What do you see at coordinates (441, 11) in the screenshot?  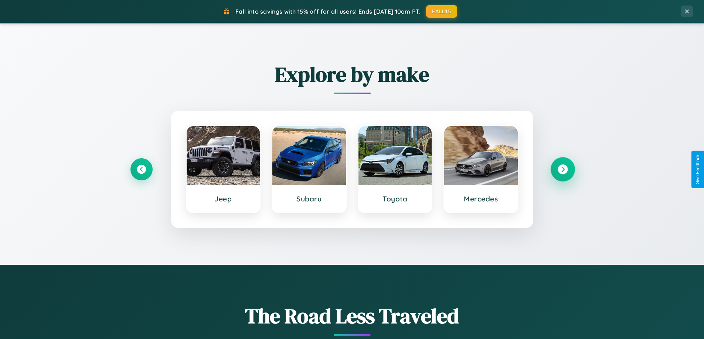 I see `button: FALL15` at bounding box center [441, 11].